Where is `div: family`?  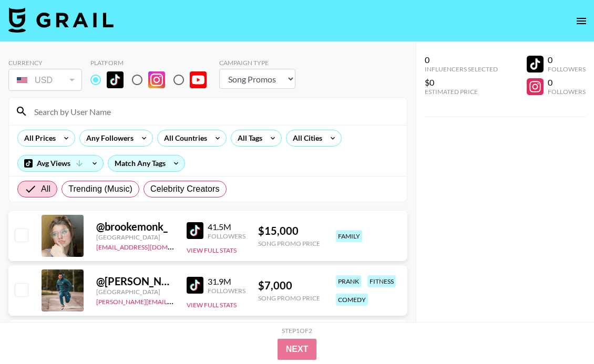
div: family is located at coordinates (349, 235).